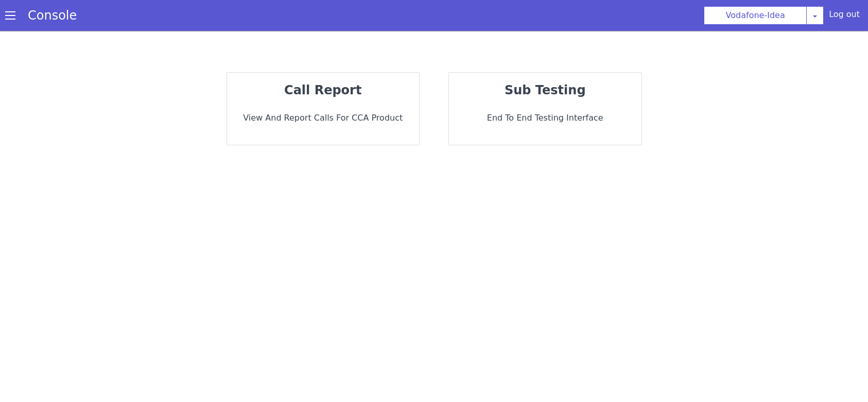 This screenshot has width=868, height=402. What do you see at coordinates (844, 17) in the screenshot?
I see `div: Log out` at bounding box center [844, 17].